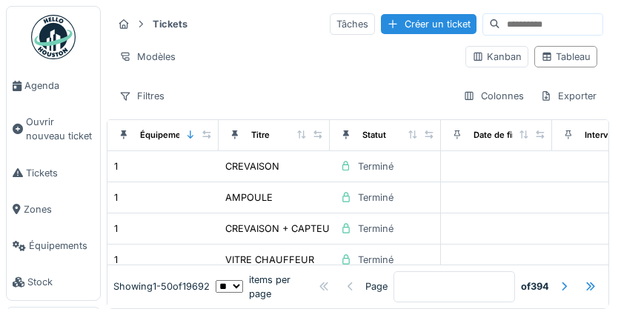 This screenshot has width=621, height=309. I want to click on div: Statut, so click(374, 135).